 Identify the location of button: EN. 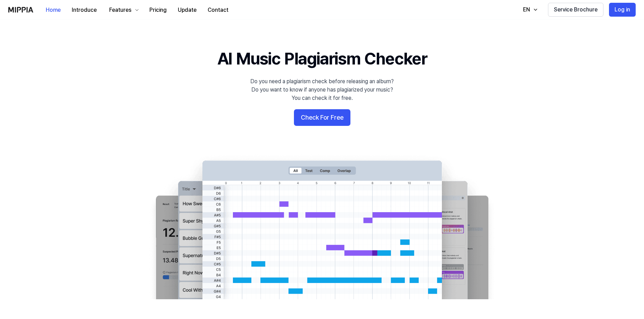
(529, 9).